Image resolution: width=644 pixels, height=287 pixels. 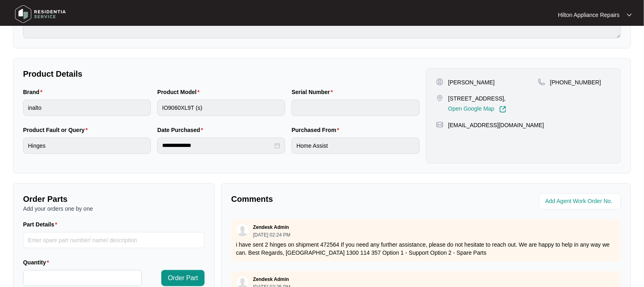 I want to click on img: Link-External, so click(x=502, y=109).